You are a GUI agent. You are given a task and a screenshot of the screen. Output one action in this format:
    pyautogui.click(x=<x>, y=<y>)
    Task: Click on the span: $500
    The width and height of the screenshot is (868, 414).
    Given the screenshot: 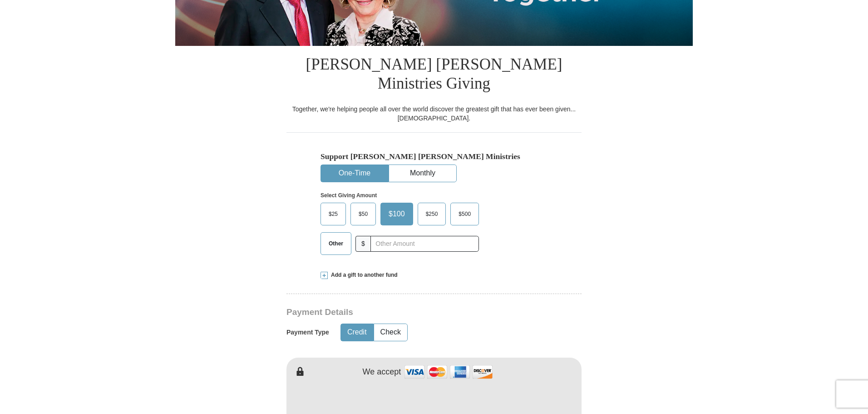 What is the action you would take?
    pyautogui.click(x=464, y=214)
    